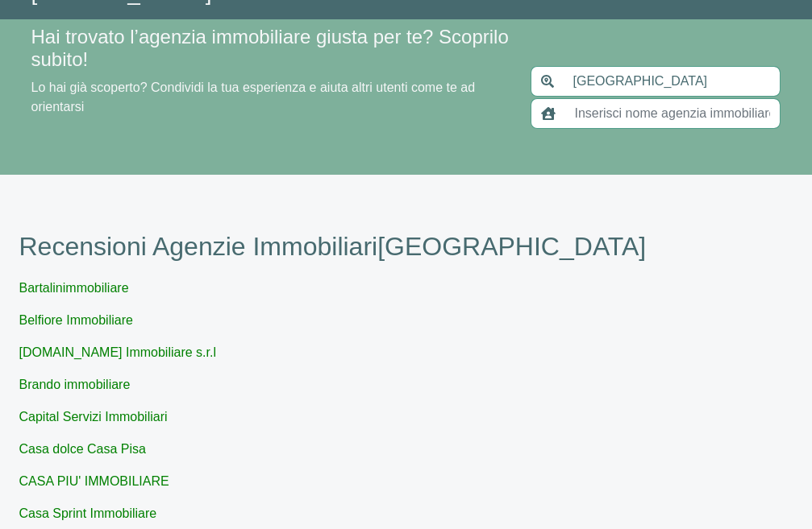 The height and width of the screenshot is (529, 812). What do you see at coordinates (94, 416) in the screenshot?
I see `a: Capital Servizi Immobiliari` at bounding box center [94, 416].